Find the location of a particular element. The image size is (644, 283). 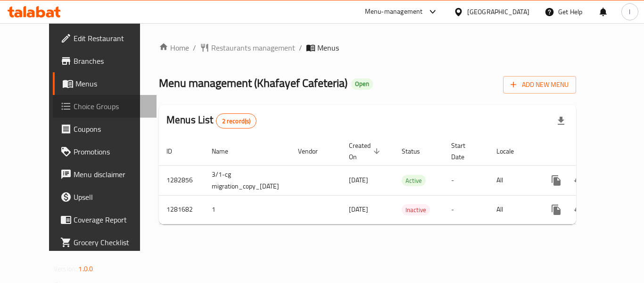

button: Add New Menu is located at coordinates (539, 85).